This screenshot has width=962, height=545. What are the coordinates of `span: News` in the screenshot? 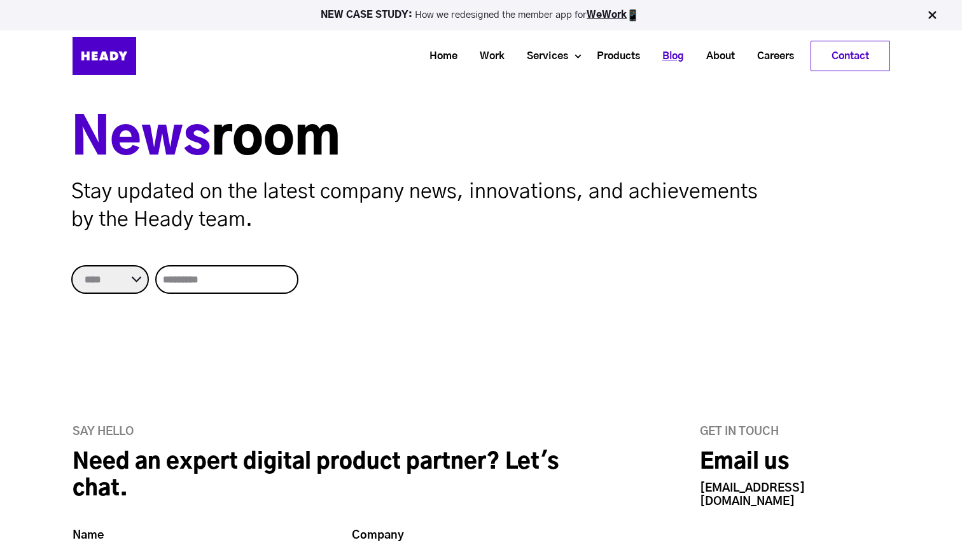 It's located at (141, 139).